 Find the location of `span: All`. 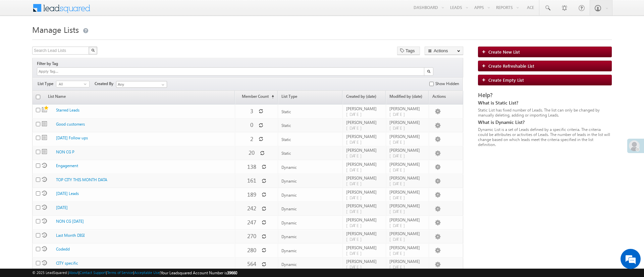

span: All is located at coordinates (70, 84).